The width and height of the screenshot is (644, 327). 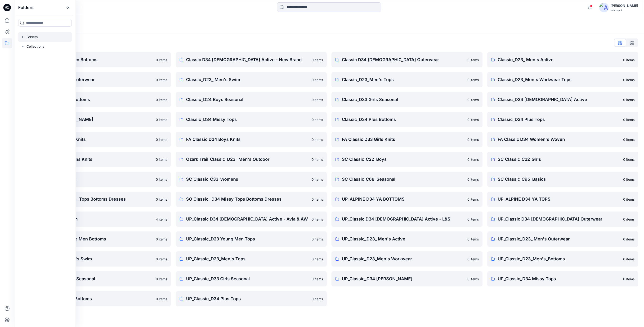 What do you see at coordinates (563, 80) in the screenshot?
I see `a: Classic_D23_Men's Workwear Tops0 items` at bounding box center [563, 80].